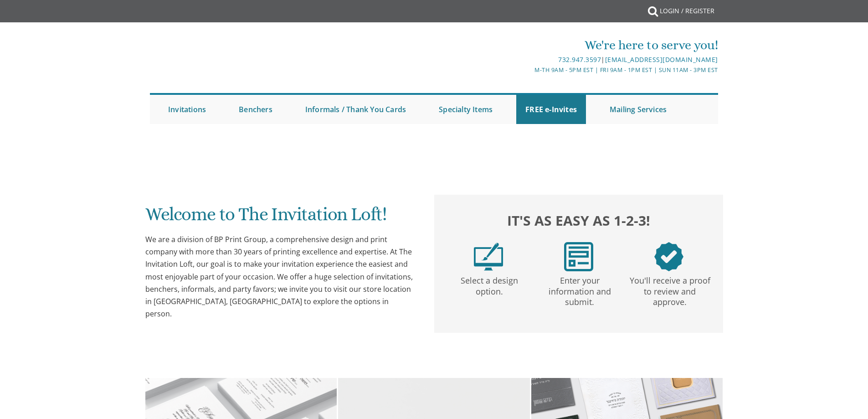 This screenshot has height=419, width=868. Describe the element at coordinates (580, 59) in the screenshot. I see `a: 732.947.3597` at that location.